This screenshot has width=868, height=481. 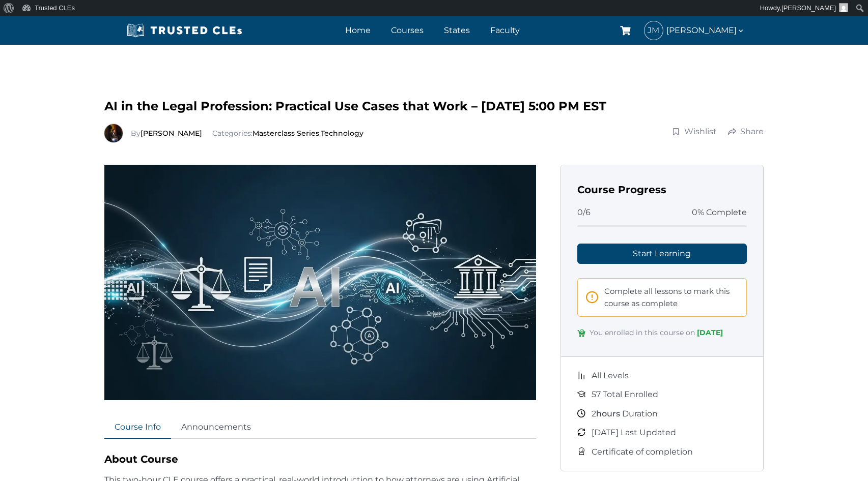 I want to click on a: Courses, so click(x=407, y=30).